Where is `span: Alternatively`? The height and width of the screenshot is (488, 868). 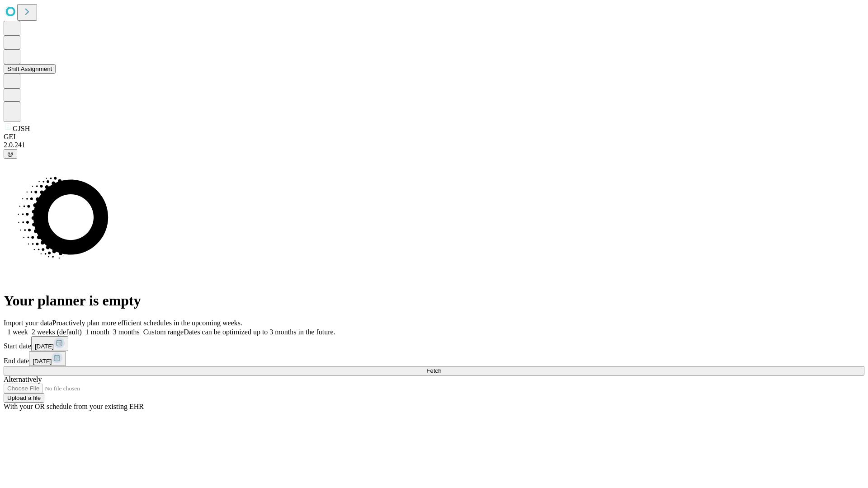
span: Alternatively is located at coordinates (22, 379).